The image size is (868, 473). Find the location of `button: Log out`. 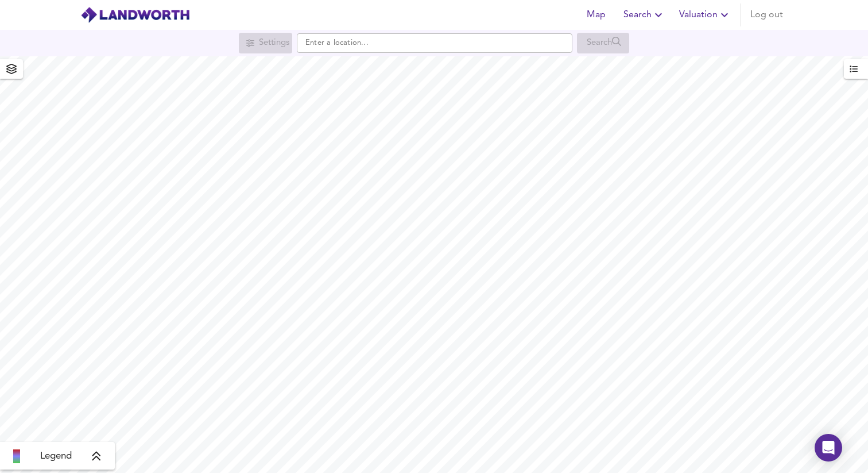

button: Log out is located at coordinates (767, 15).